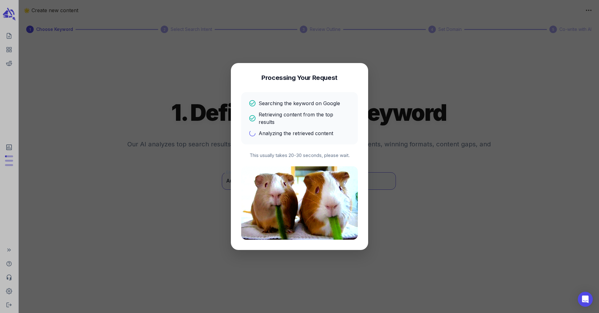 The image size is (599, 313). I want to click on div: Open Intercom Messenger, so click(586, 299).